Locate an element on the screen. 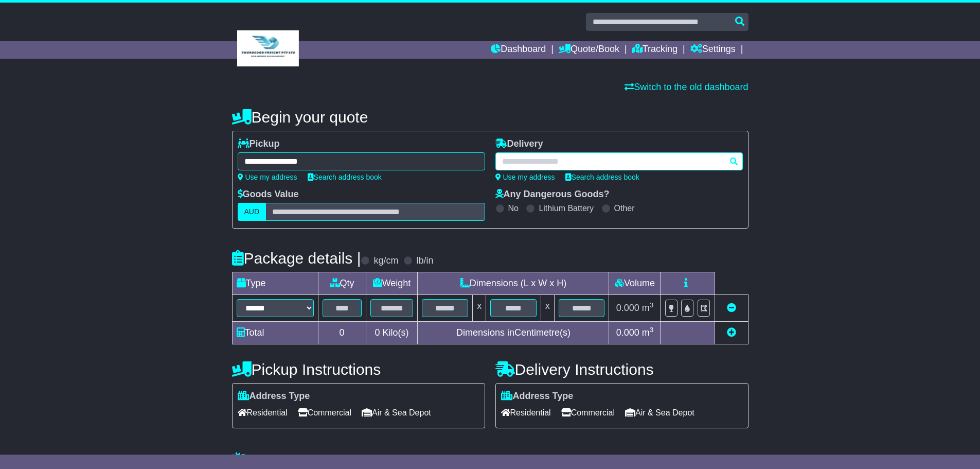  h4: Pickup Instructions is located at coordinates (359, 369).